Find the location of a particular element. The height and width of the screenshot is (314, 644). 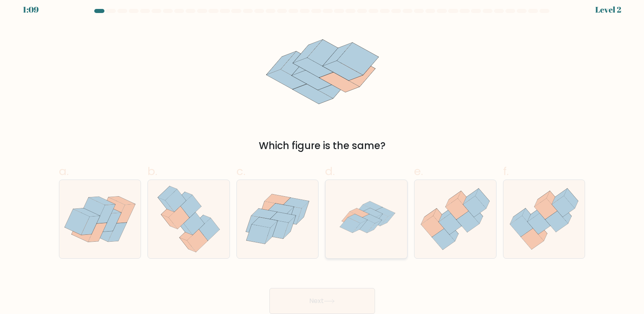

span: b. is located at coordinates (152, 171).